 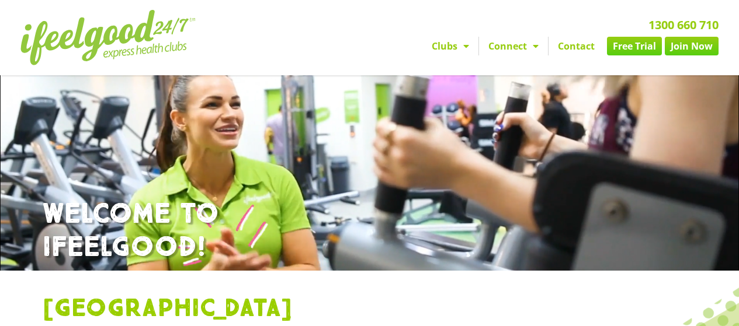 What do you see at coordinates (634, 46) in the screenshot?
I see `a: Free Trial` at bounding box center [634, 46].